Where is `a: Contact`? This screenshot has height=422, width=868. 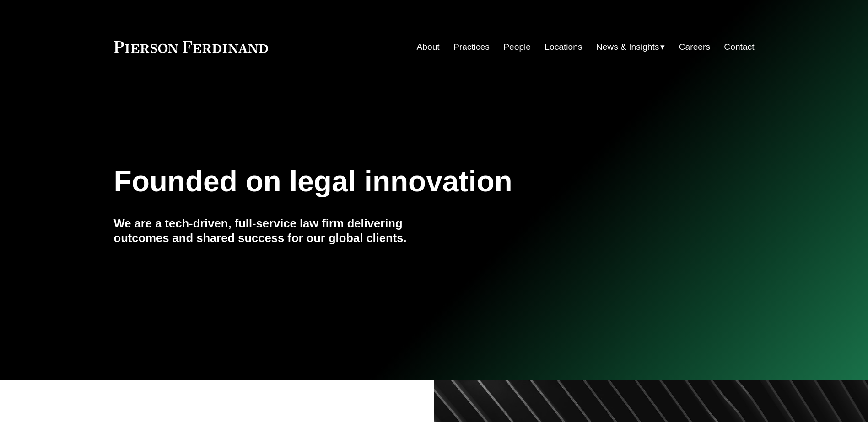
a: Contact is located at coordinates (738, 47).